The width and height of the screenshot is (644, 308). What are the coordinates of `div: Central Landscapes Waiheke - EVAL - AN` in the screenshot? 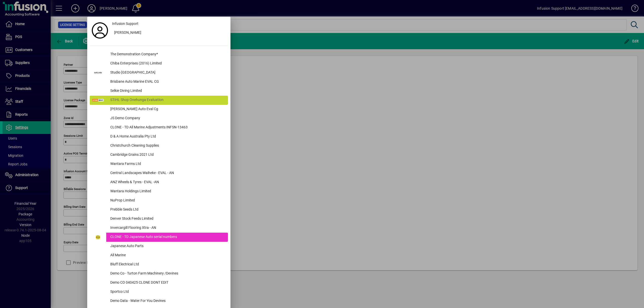 It's located at (167, 173).